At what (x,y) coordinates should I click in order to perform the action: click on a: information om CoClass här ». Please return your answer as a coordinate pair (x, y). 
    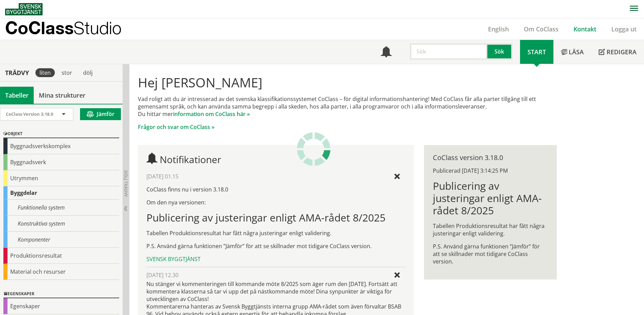
    Looking at the image, I should click on (212, 114).